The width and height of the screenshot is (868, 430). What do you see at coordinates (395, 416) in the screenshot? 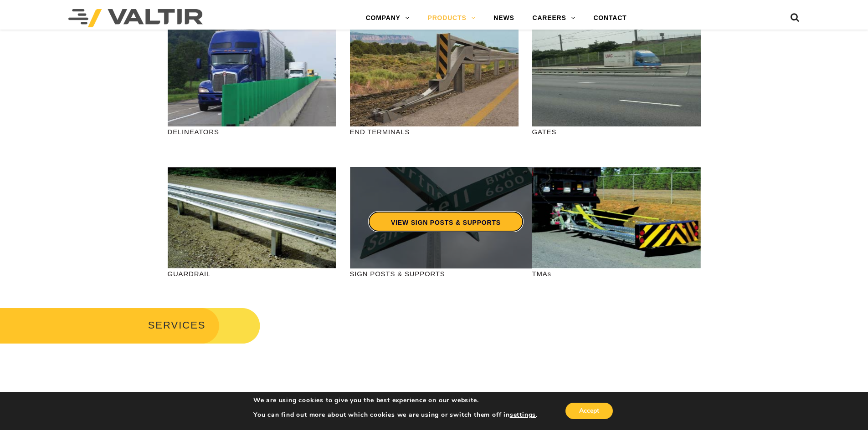
I see `p: You can find out more about which cookies we are using or switch them off in .` at bounding box center [395, 416].